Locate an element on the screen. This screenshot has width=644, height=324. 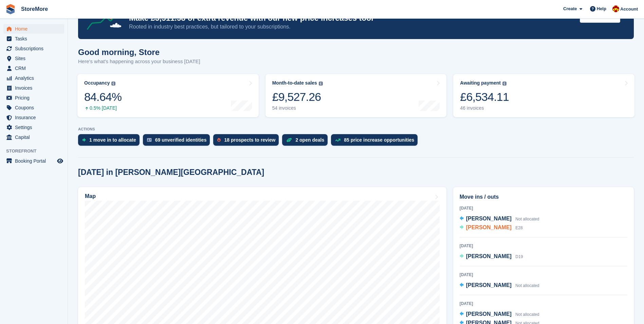
a: 2 open deals is located at coordinates (307, 142).